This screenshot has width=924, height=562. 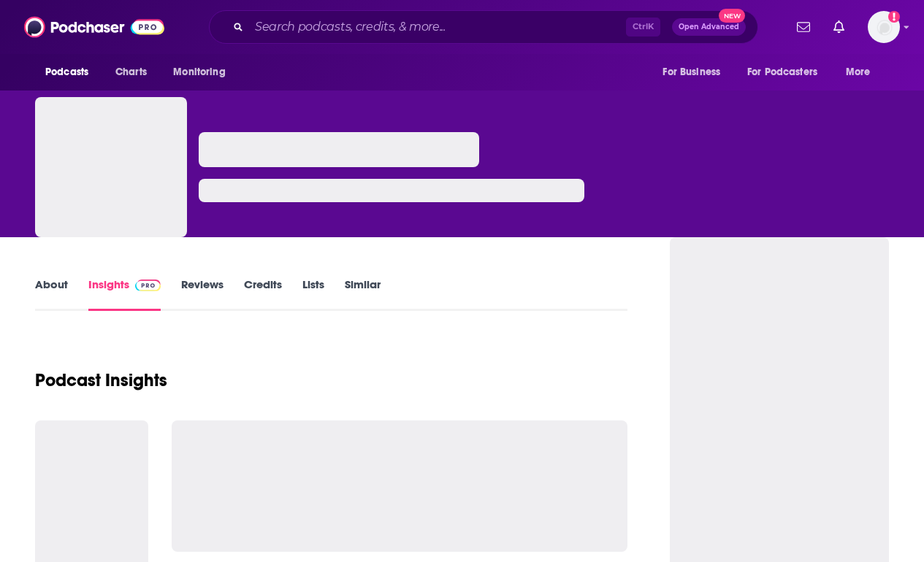 What do you see at coordinates (732, 15) in the screenshot?
I see `span: New` at bounding box center [732, 15].